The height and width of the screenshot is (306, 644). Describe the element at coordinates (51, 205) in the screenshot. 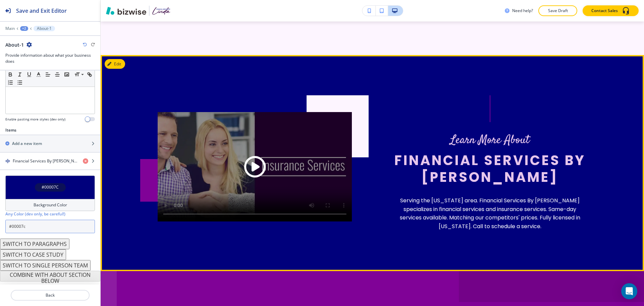

I see `h4: Background Color` at that location.